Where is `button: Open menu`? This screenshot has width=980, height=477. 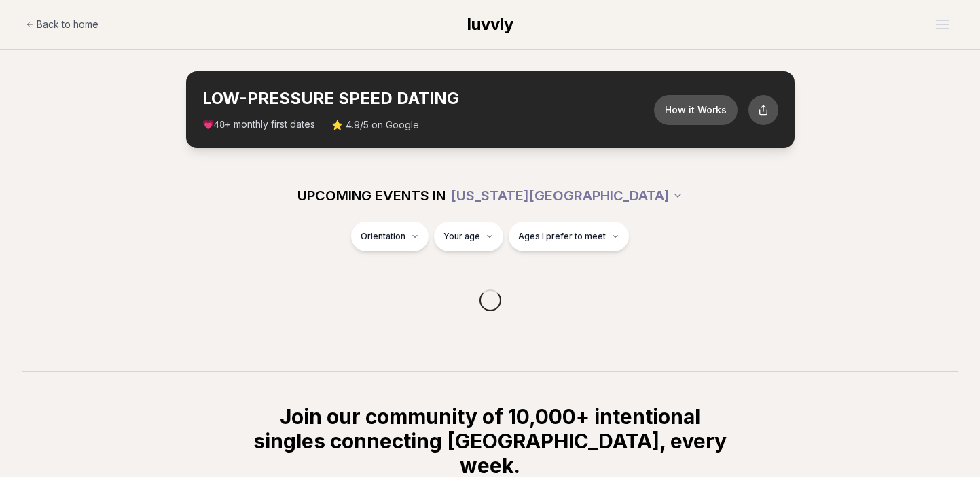
button: Open menu is located at coordinates (942, 24).